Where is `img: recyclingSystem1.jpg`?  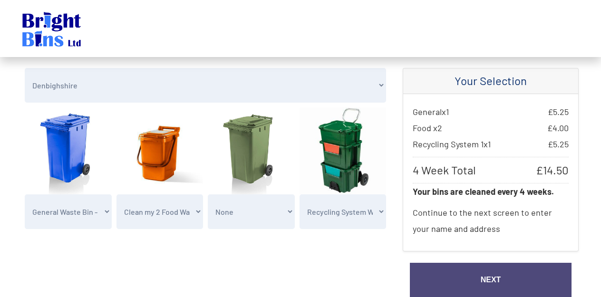
img: recyclingSystem1.jpg is located at coordinates (343, 151).